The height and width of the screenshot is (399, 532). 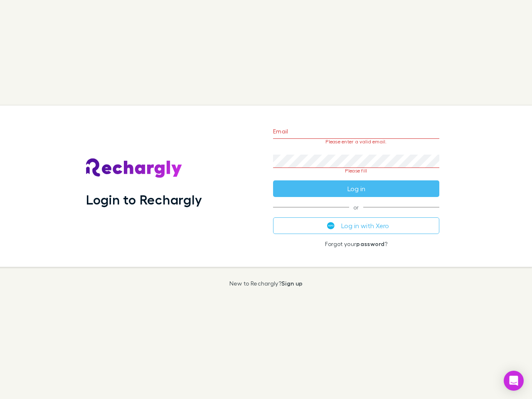 What do you see at coordinates (134, 168) in the screenshot?
I see `img: Rechargly's Logo` at bounding box center [134, 168].